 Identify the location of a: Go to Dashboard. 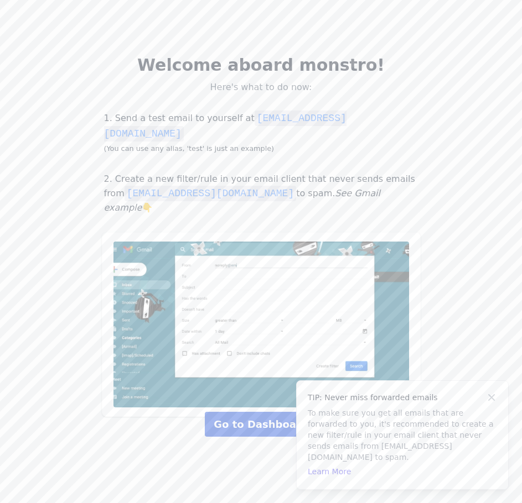
(261, 424).